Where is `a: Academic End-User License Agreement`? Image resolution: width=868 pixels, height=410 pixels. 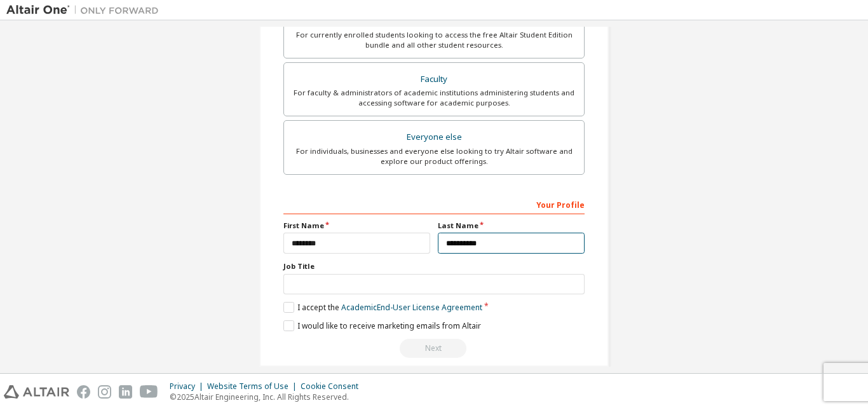 a: Academic End-User License Agreement is located at coordinates (411, 307).